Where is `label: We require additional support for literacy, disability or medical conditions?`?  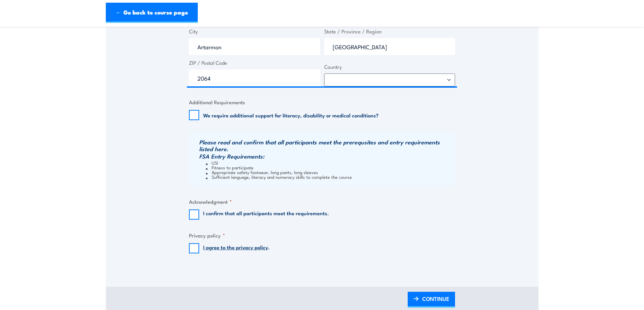 label: We require additional support for literacy, disability or medical conditions? is located at coordinates (290, 115).